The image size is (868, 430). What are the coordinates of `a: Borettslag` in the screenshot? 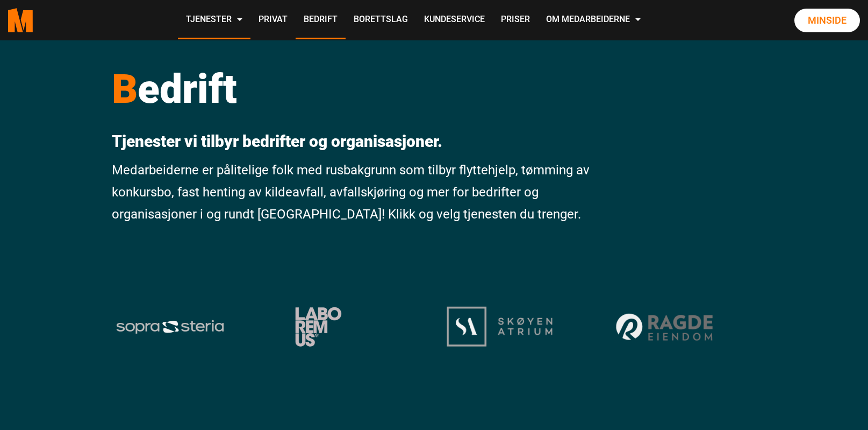 It's located at (381, 20).